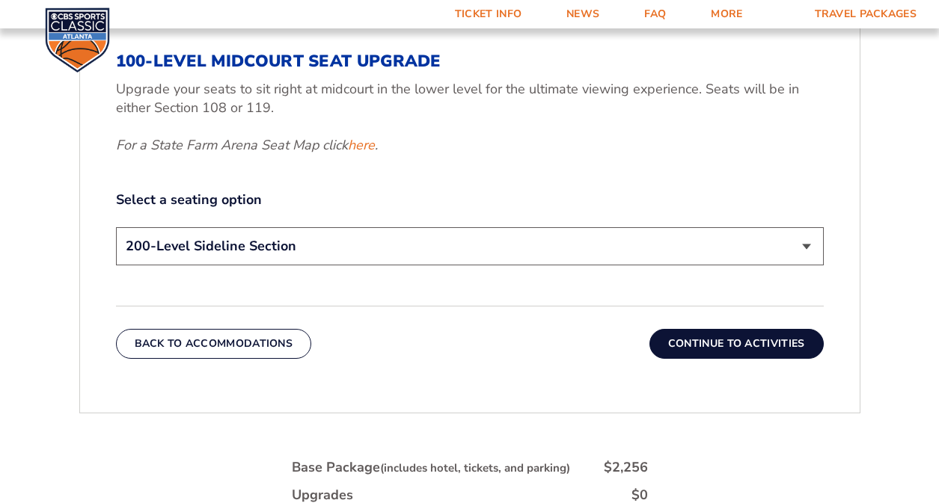  What do you see at coordinates (431, 468) in the screenshot?
I see `div: Base Package` at bounding box center [431, 468].